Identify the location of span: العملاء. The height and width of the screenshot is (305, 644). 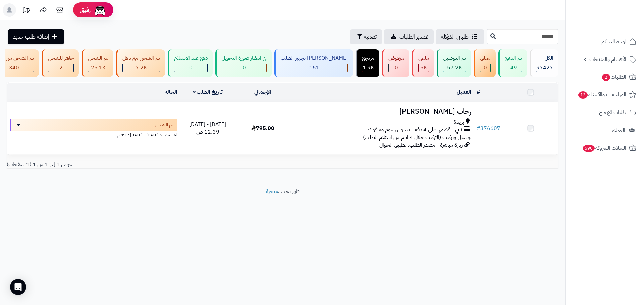
(619, 131).